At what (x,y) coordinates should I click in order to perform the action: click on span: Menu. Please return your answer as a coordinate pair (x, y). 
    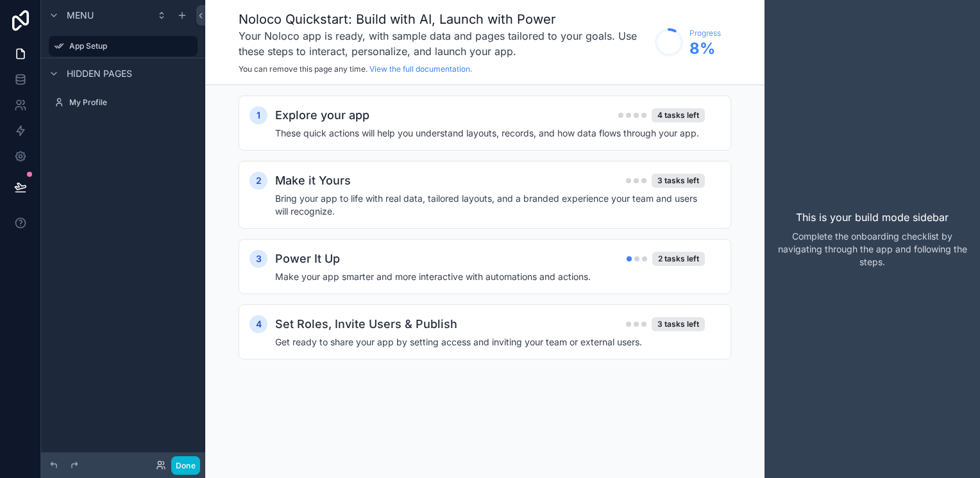
    Looking at the image, I should click on (80, 15).